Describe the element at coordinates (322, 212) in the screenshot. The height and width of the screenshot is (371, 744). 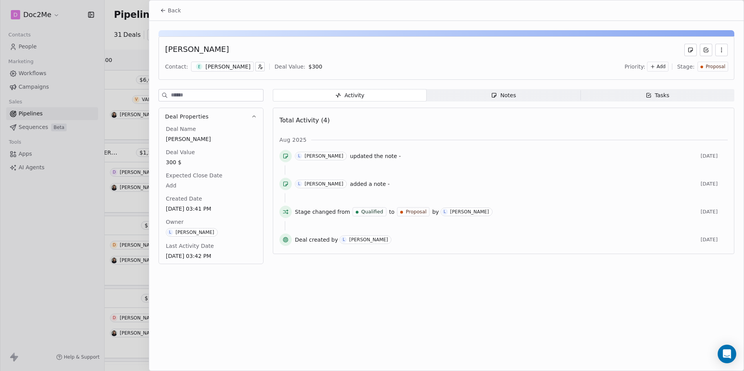
I see `span: Stage changed from` at that location.